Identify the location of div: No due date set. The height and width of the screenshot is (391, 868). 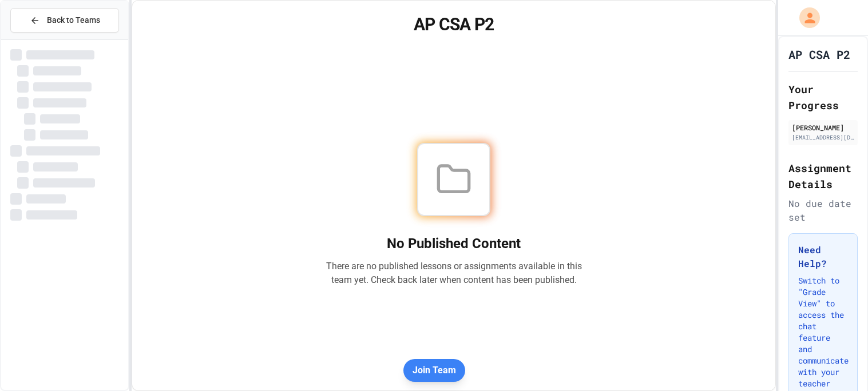
(823, 210).